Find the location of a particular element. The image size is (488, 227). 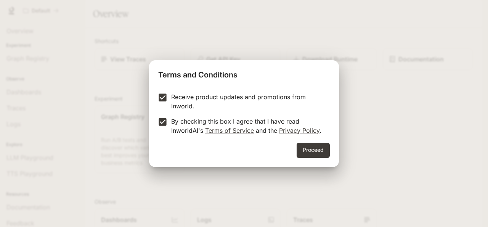

a: Privacy Policy is located at coordinates (299, 130).